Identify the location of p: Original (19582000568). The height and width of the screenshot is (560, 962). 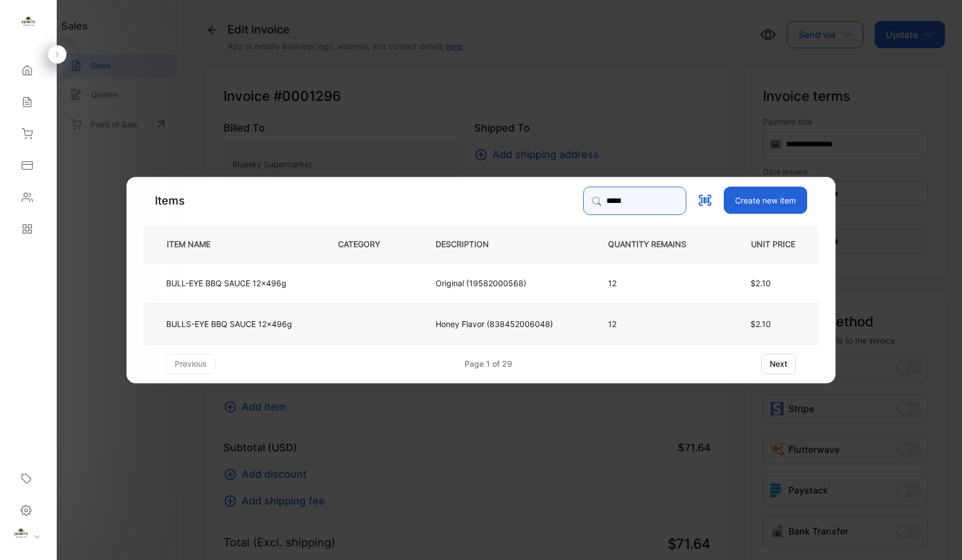
(481, 283).